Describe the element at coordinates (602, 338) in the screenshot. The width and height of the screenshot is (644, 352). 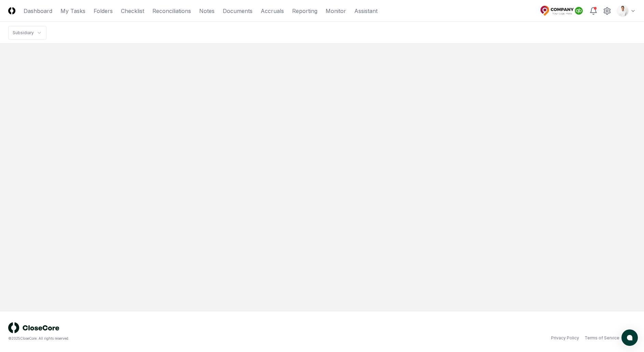
I see `a: Terms of Service` at that location.